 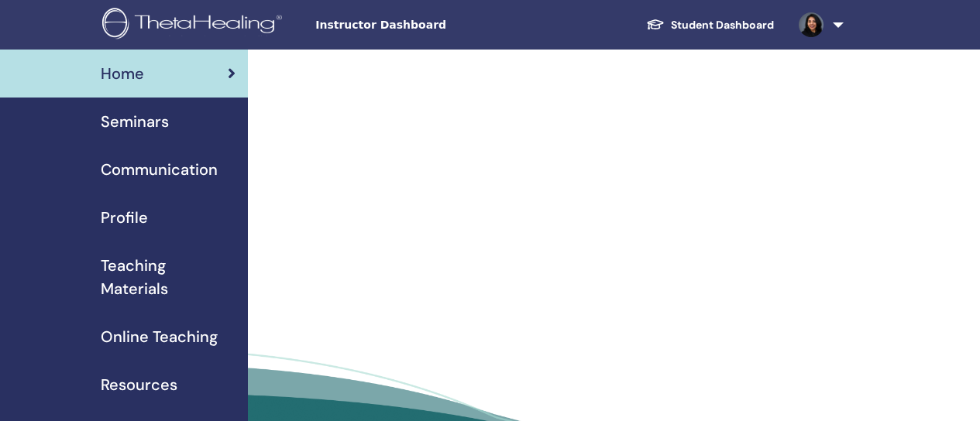 I want to click on span: Communication, so click(x=159, y=169).